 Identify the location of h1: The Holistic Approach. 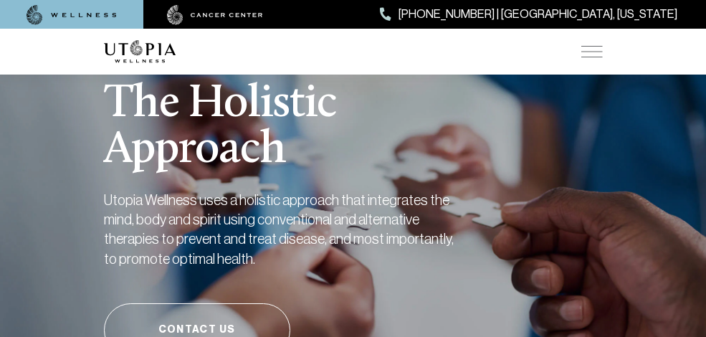
(316, 110).